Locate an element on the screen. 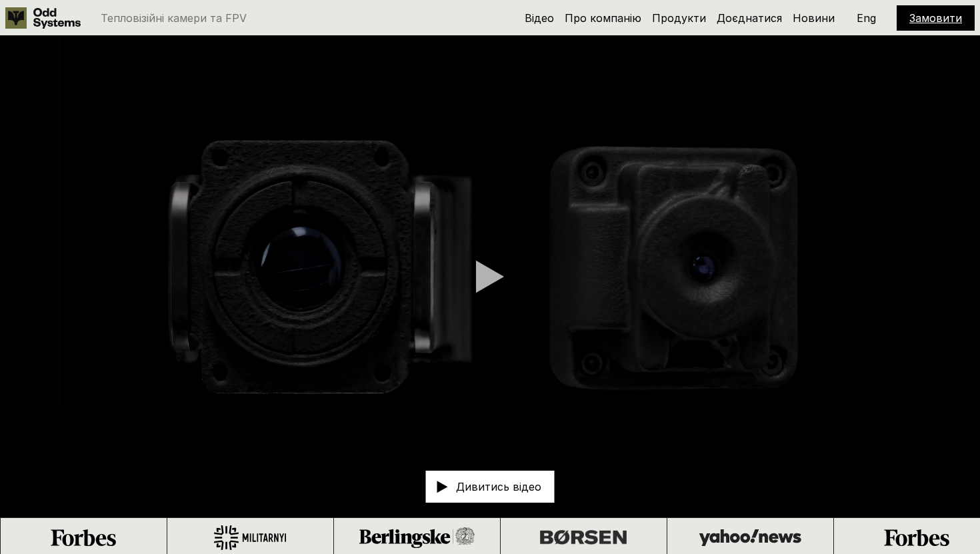 The width and height of the screenshot is (980, 554). p: Eng is located at coordinates (866, 18).